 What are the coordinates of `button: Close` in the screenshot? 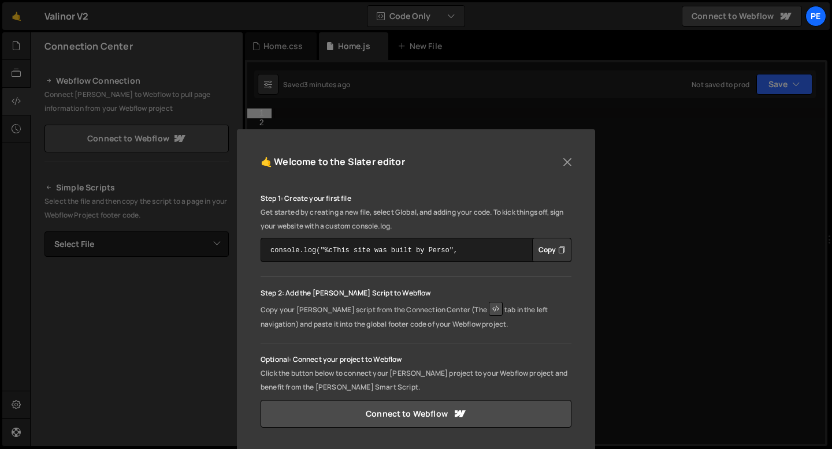 It's located at (567, 162).